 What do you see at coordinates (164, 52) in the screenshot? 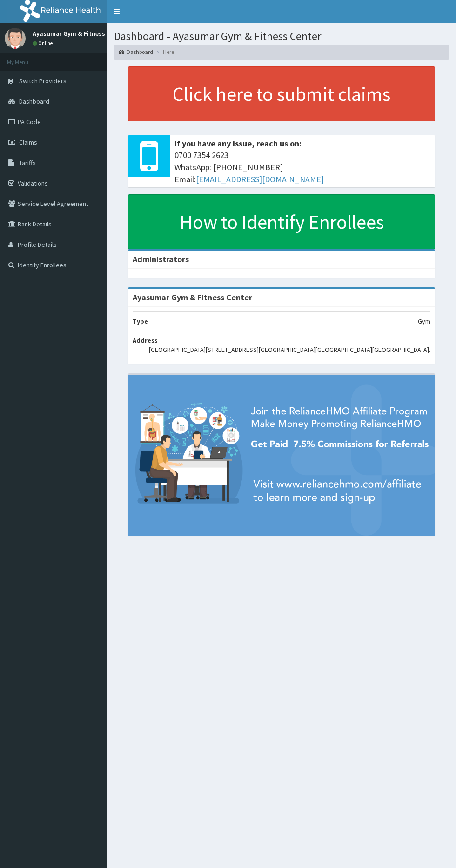
I see `li: Here` at bounding box center [164, 52].